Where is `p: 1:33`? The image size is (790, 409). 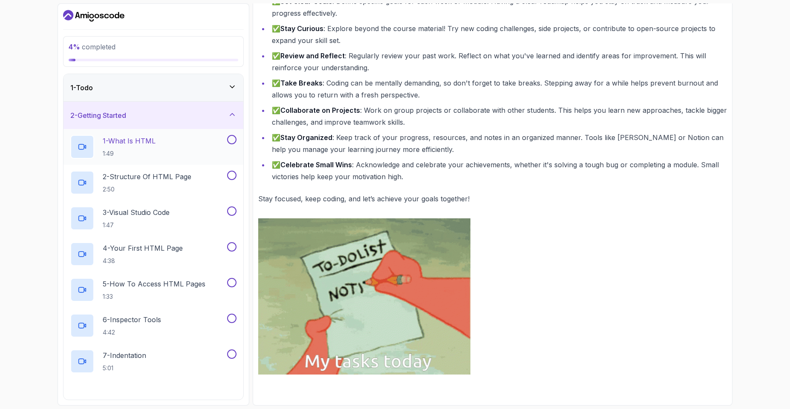 p: 1:33 is located at coordinates (154, 297).